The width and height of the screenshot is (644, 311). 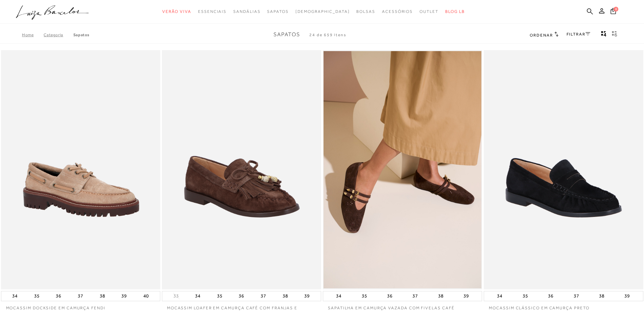 What do you see at coordinates (616, 9) in the screenshot?
I see `span: 0` at bounding box center [616, 9].